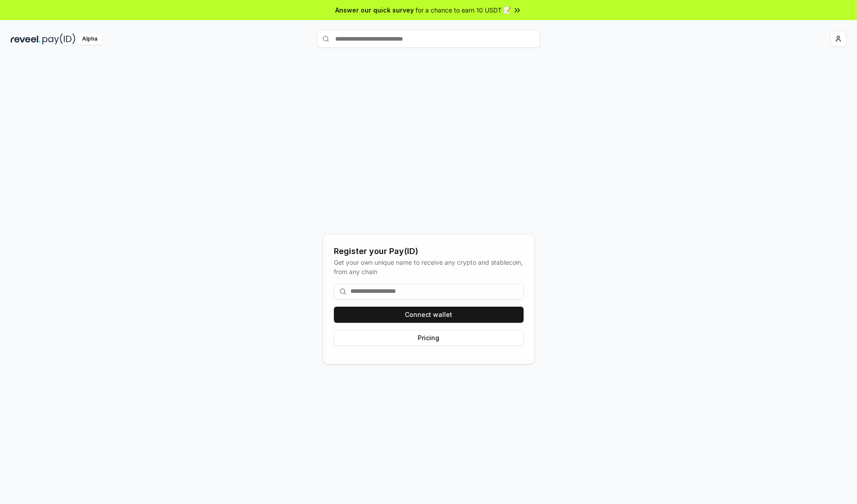 The image size is (857, 504). I want to click on div: Register your Pay(ID), so click(429, 251).